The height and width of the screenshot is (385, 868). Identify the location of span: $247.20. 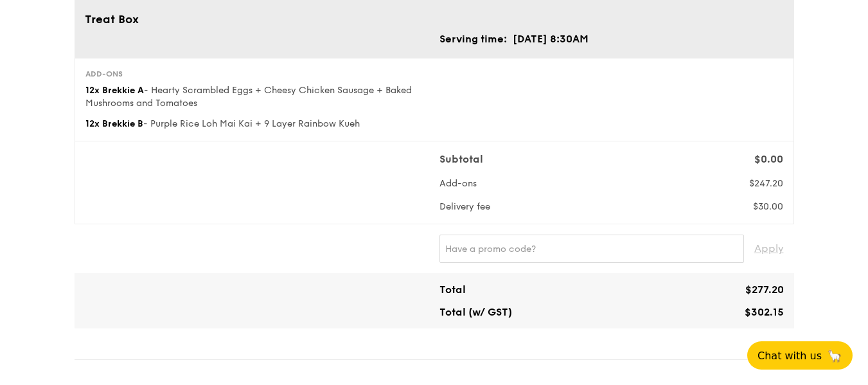
(766, 183).